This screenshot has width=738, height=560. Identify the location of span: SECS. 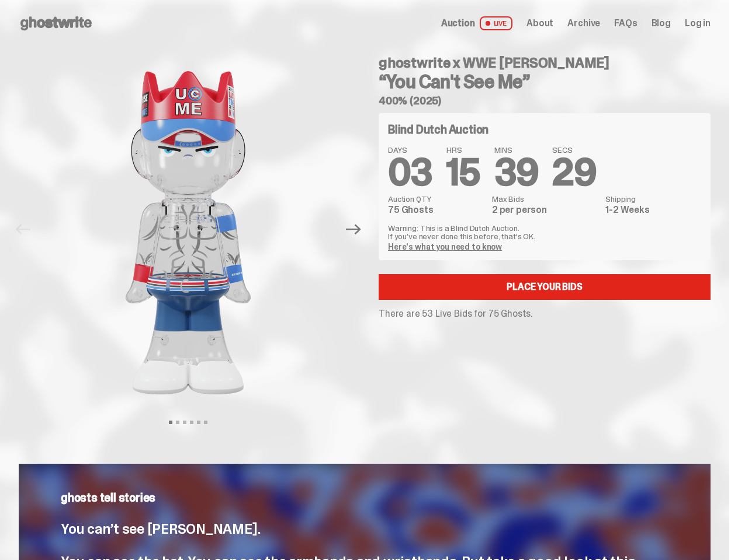
(573, 150).